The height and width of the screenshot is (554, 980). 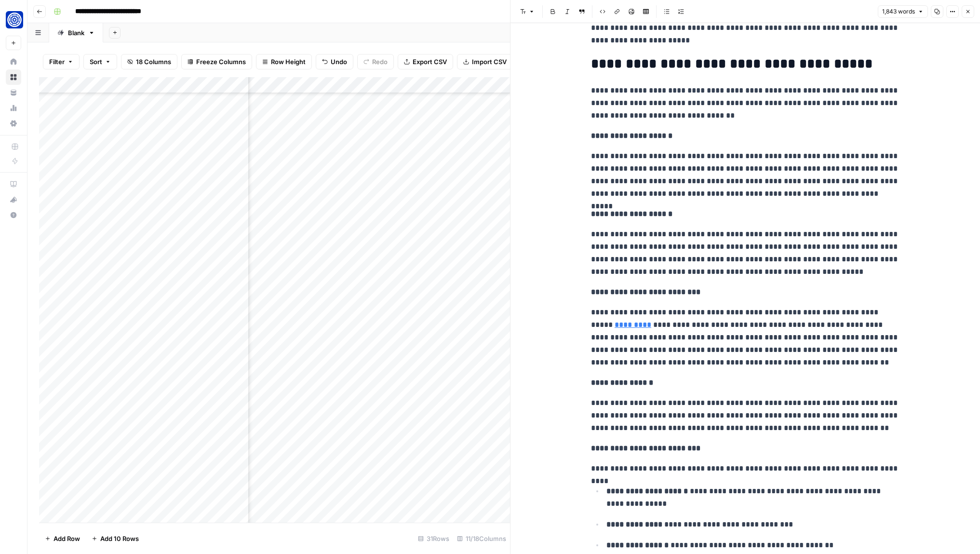 What do you see at coordinates (429, 62) in the screenshot?
I see `span: Export CSV` at bounding box center [429, 62].